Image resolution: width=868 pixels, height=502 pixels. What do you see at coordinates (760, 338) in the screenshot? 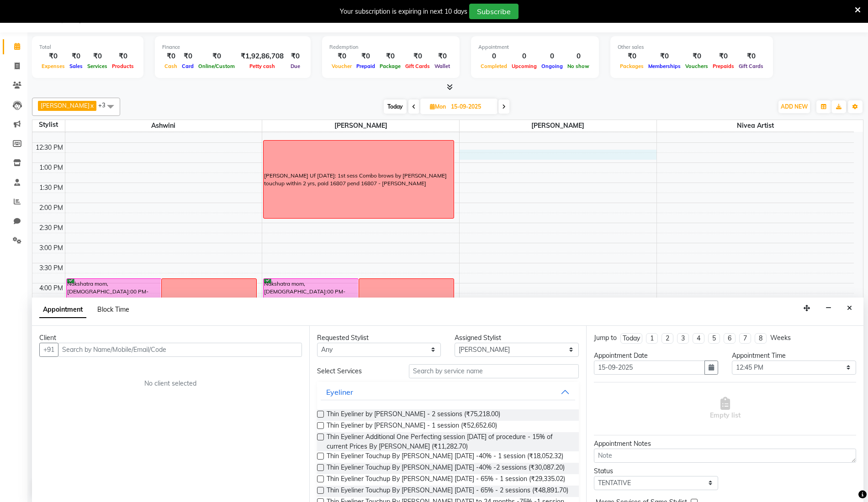
I see `li: 8` at bounding box center [760, 338].